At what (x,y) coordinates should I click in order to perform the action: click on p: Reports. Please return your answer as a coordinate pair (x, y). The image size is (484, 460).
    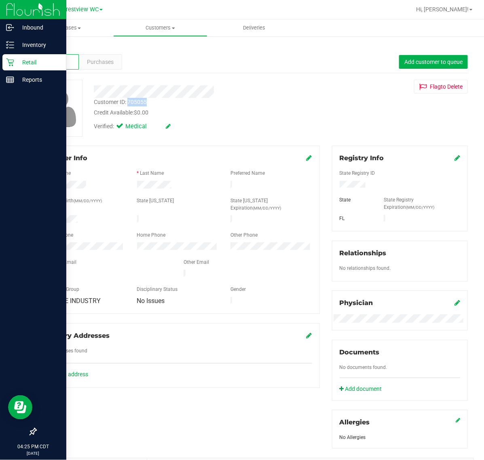
    Looking at the image, I should click on (38, 80).